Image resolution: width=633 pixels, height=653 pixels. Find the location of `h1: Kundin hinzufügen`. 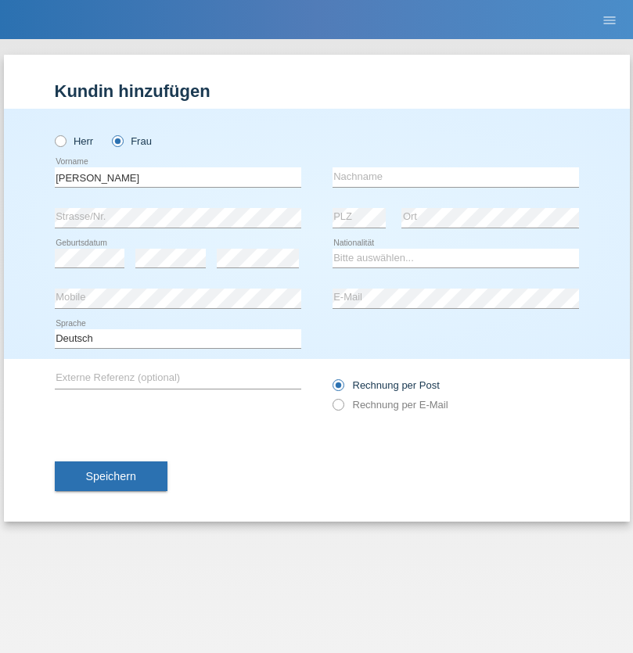

h1: Kundin hinzufügen is located at coordinates (317, 91).